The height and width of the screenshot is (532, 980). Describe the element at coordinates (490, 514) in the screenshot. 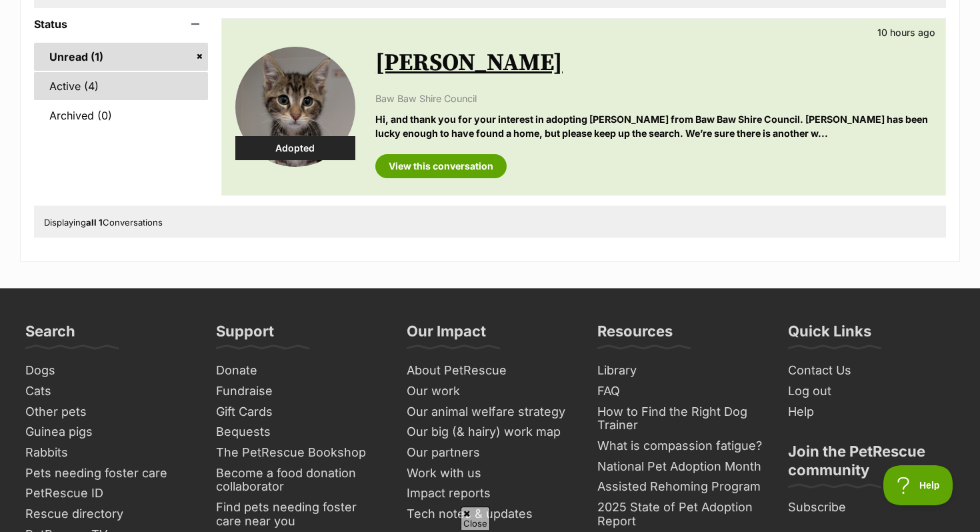

I see `a: Tech notes & updates` at that location.